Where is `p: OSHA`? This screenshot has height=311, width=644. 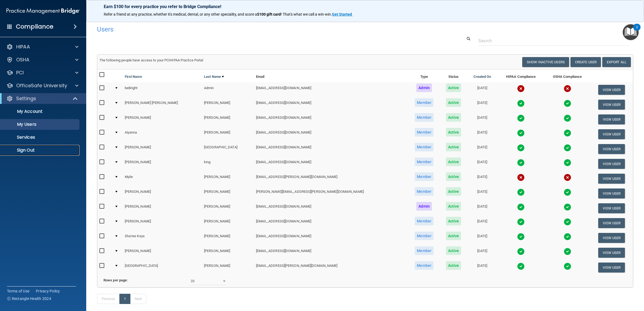
p: OSHA is located at coordinates (23, 60).